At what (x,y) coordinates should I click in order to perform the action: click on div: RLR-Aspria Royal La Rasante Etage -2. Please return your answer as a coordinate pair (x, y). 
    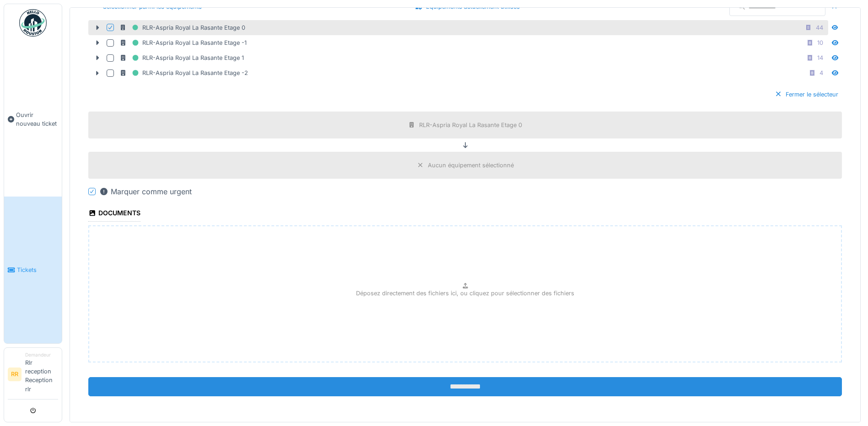
    Looking at the image, I should click on (183, 73).